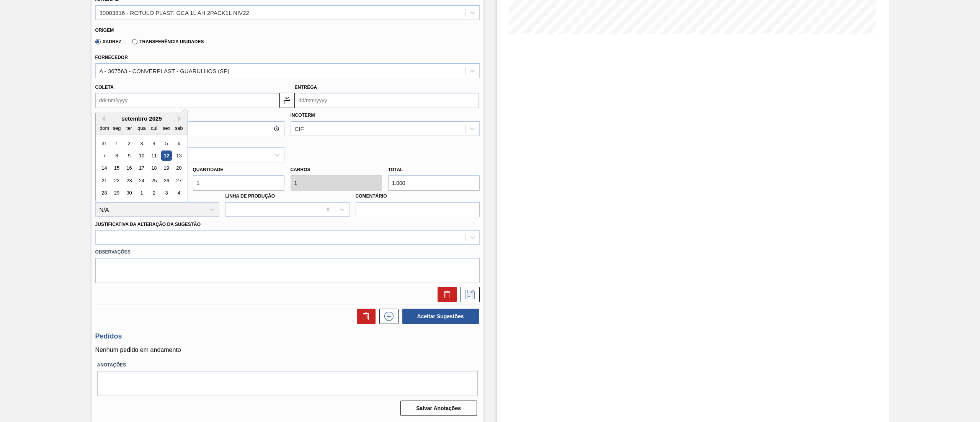  What do you see at coordinates (395, 170) in the screenshot?
I see `label: Total` at bounding box center [395, 170].